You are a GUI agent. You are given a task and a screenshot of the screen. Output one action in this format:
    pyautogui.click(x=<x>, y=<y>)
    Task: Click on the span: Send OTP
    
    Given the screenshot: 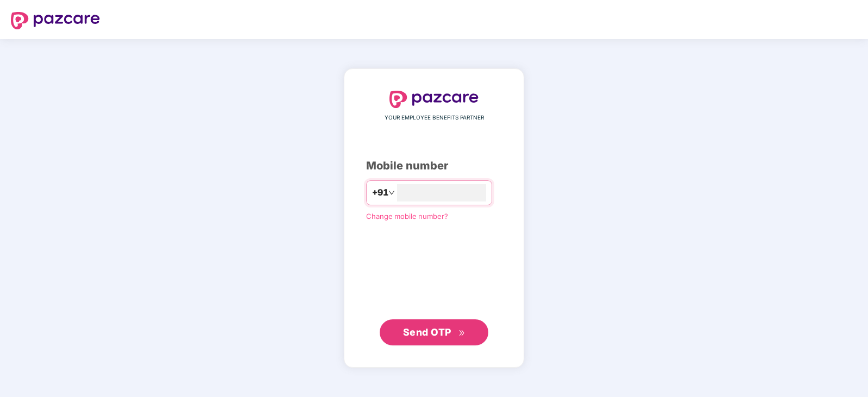 What is the action you would take?
    pyautogui.click(x=427, y=332)
    